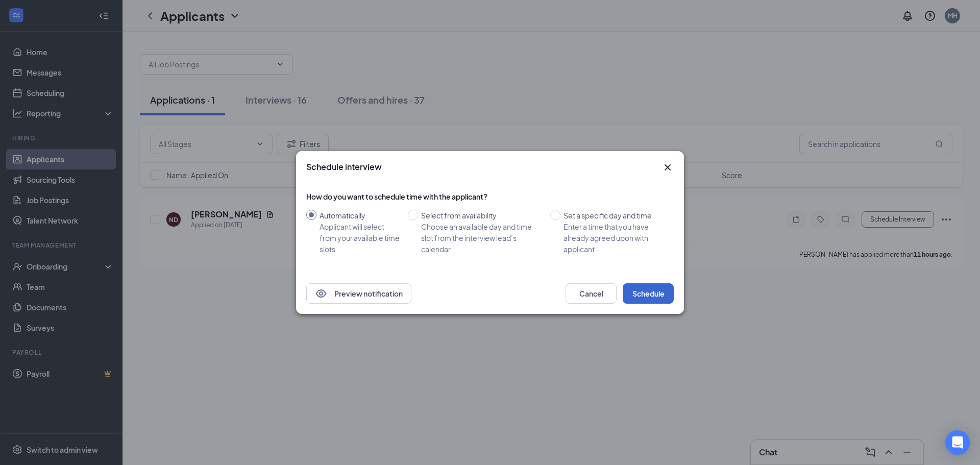  What do you see at coordinates (490, 197) in the screenshot?
I see `div: How do you want to schedule time with the applicant?` at bounding box center [490, 197].